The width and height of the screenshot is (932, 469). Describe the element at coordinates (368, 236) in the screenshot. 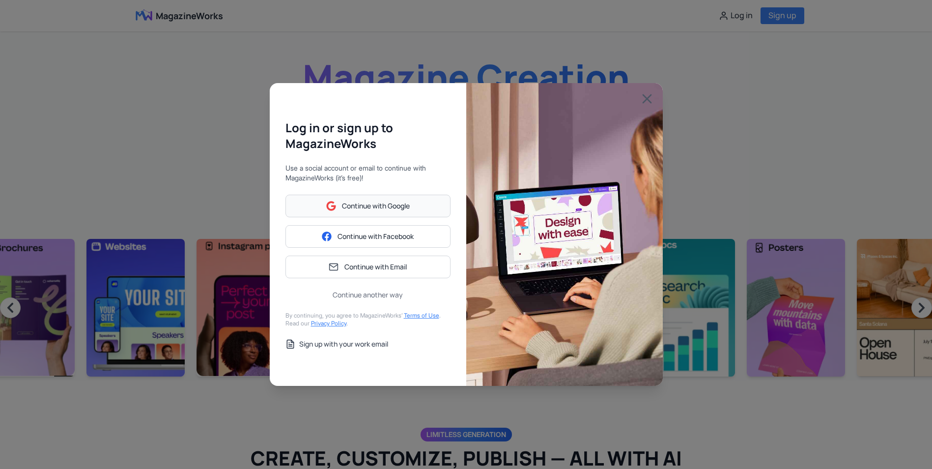

I see `button: Continue with Facebook` at that location.